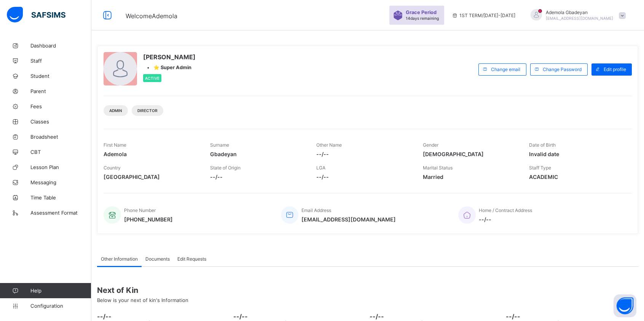 Image resolution: width=644 pixels, height=321 pixels. Describe the element at coordinates (540, 168) in the screenshot. I see `span: Staff Type` at that location.